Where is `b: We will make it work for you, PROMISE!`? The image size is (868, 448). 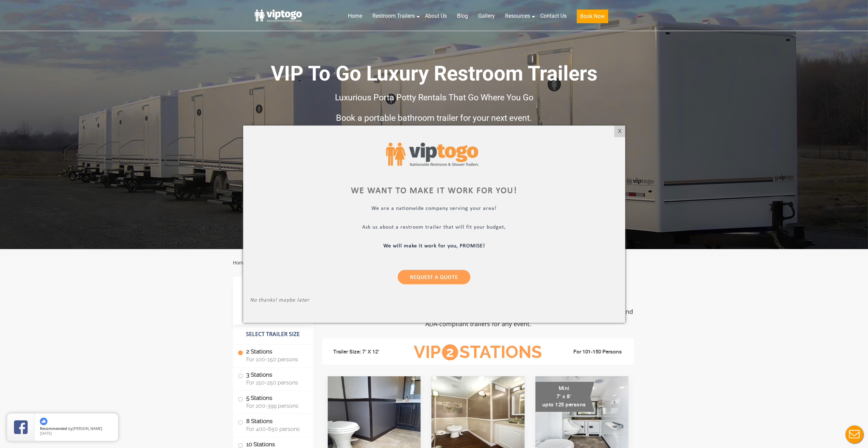
b: We will make it work for you, PROMISE! is located at coordinates (434, 246).